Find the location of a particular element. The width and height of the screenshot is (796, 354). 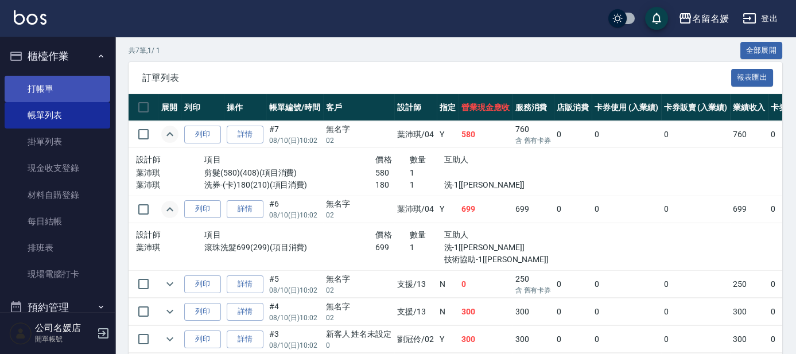

button: 預約管理 is located at coordinates (57, 308).